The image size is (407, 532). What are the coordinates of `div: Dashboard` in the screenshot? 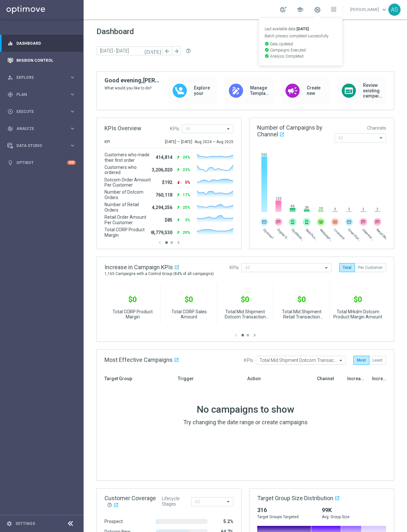 It's located at (41, 43).